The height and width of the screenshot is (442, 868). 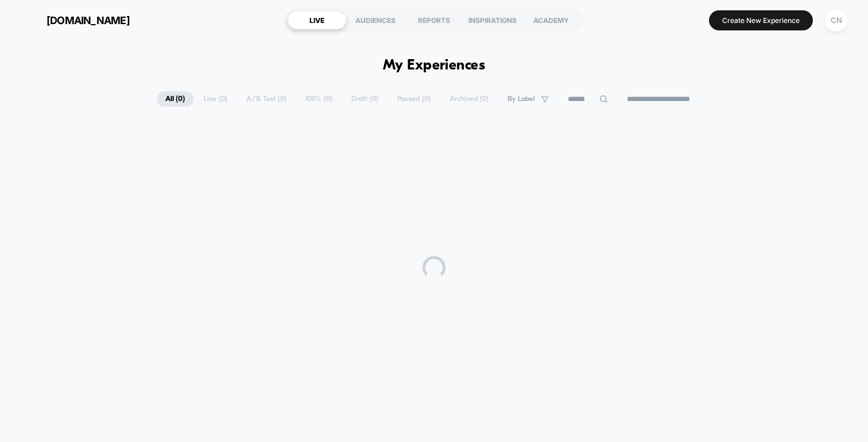 I want to click on span: All ( 0 ), so click(x=175, y=99).